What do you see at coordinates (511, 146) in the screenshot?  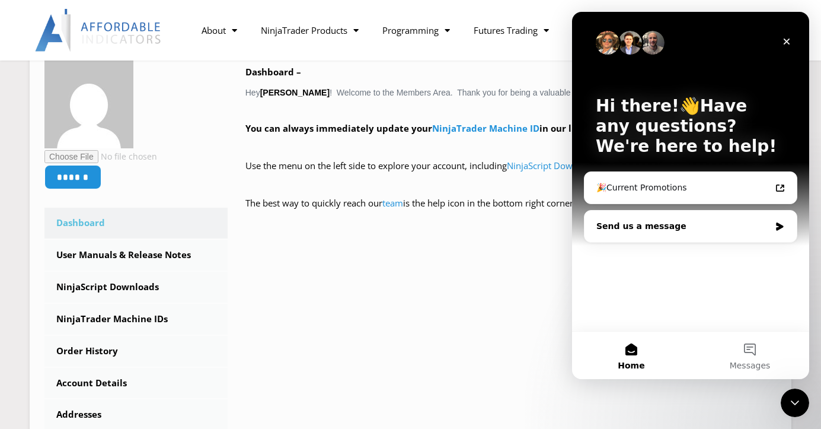 I see `div: Hey ! Welcome to the Members Area. Thank you for being a valuable customer!` at bounding box center [511, 146].